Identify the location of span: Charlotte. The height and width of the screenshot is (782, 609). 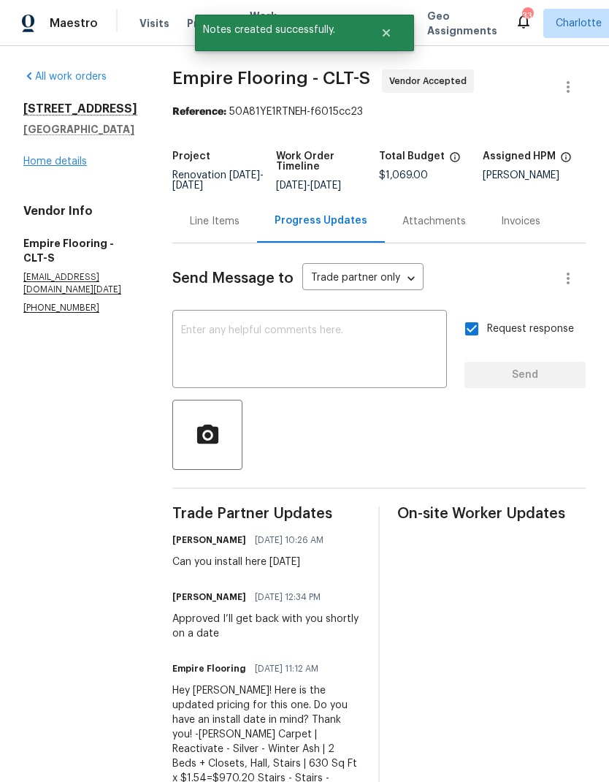
(579, 23).